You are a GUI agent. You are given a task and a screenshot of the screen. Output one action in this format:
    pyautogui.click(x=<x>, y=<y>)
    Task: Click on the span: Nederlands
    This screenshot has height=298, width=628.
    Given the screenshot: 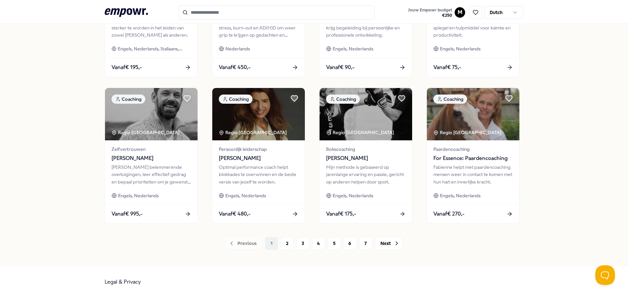 What is the action you would take?
    pyautogui.click(x=238, y=49)
    